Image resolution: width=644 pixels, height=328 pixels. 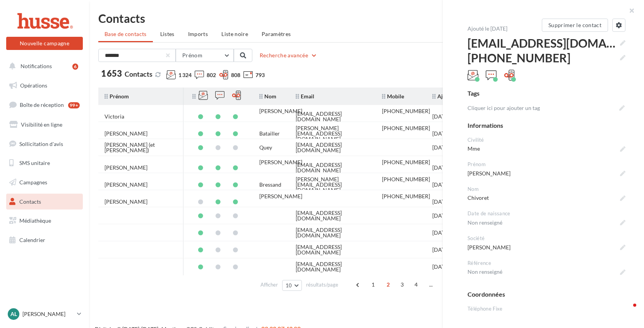 I want to click on a: SMS unitaire, so click(x=45, y=163).